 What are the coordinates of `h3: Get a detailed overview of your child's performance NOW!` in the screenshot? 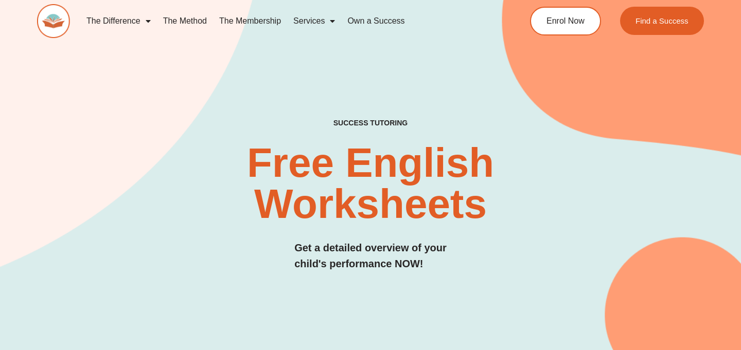 It's located at (370, 256).